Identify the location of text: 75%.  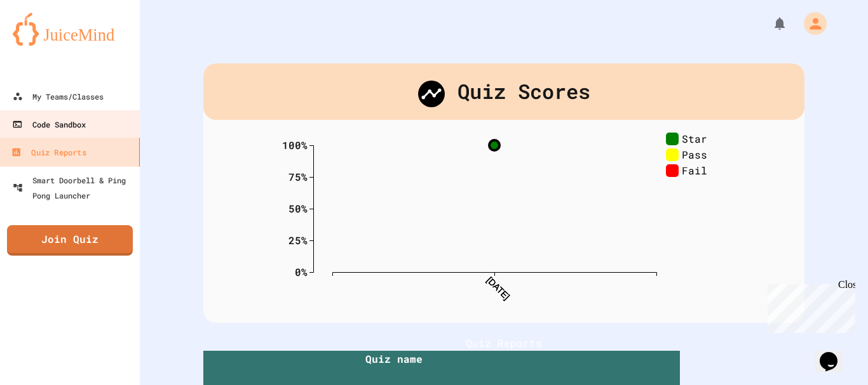
(298, 176).